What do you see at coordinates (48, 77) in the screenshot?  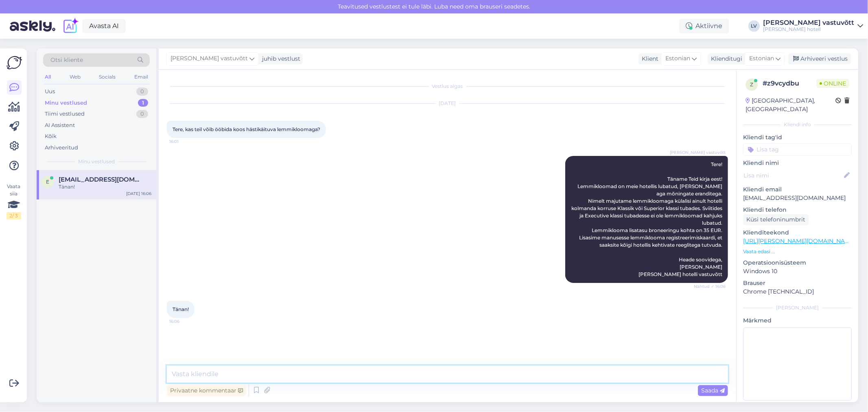 I see `div: All` at bounding box center [48, 77].